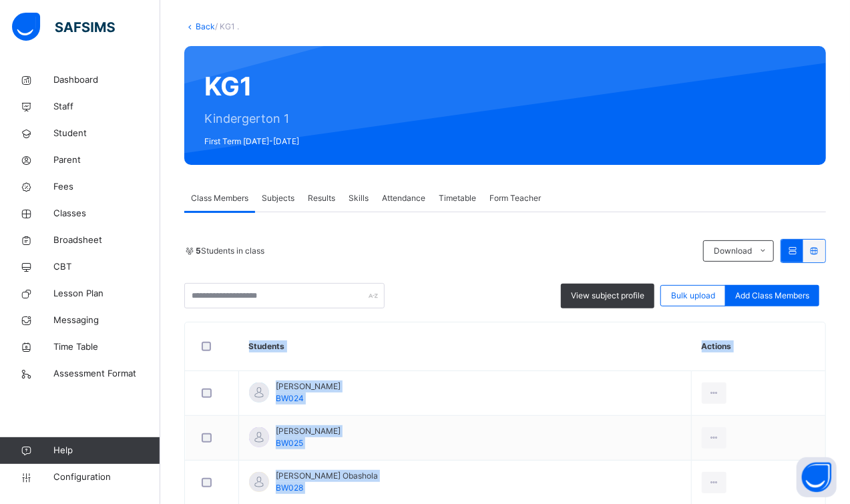  I want to click on span: Add Class Members, so click(771, 295).